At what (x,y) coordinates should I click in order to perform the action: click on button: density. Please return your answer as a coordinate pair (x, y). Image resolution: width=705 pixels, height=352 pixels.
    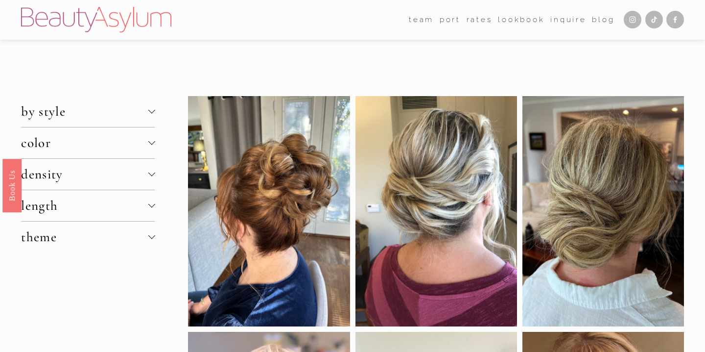
    Looking at the image, I should click on (88, 174).